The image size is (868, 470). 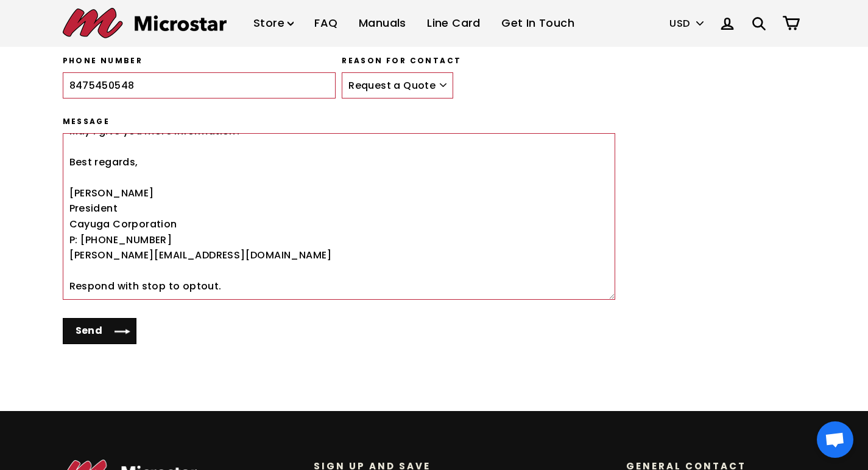 I want to click on a: Manuals, so click(x=382, y=23).